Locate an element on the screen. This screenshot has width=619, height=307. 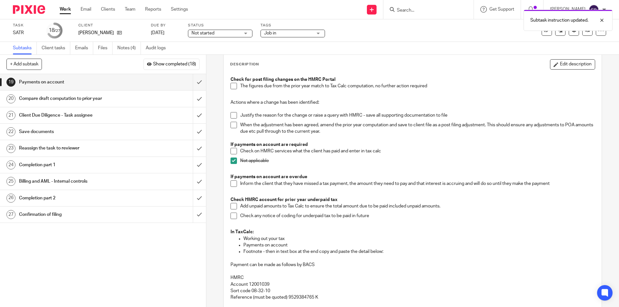
a: Work is located at coordinates (65, 9).